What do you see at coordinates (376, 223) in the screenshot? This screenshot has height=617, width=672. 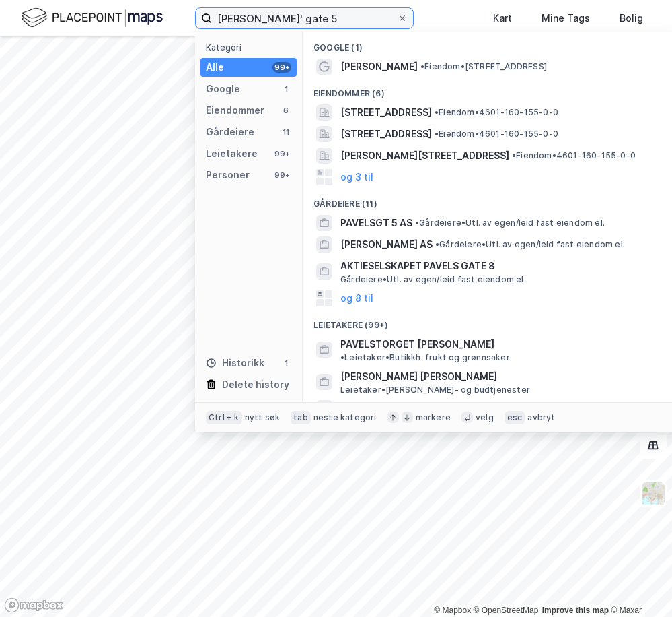 I see `span: PAVELSGT 5 AS` at bounding box center [376, 223].